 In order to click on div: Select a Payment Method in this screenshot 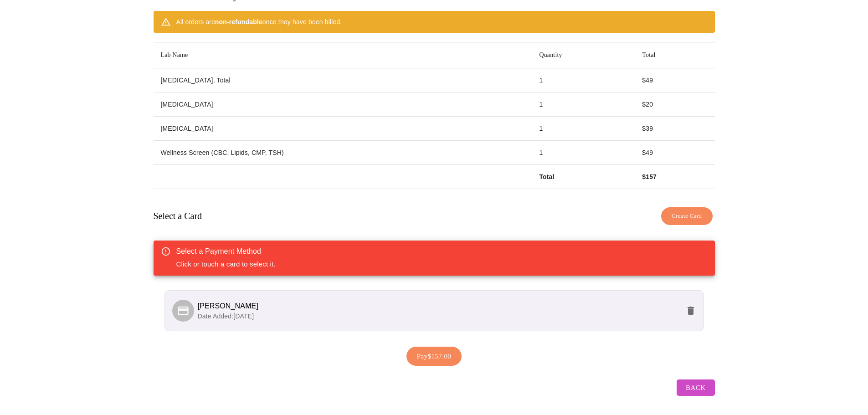, I will do `click(226, 252)`.